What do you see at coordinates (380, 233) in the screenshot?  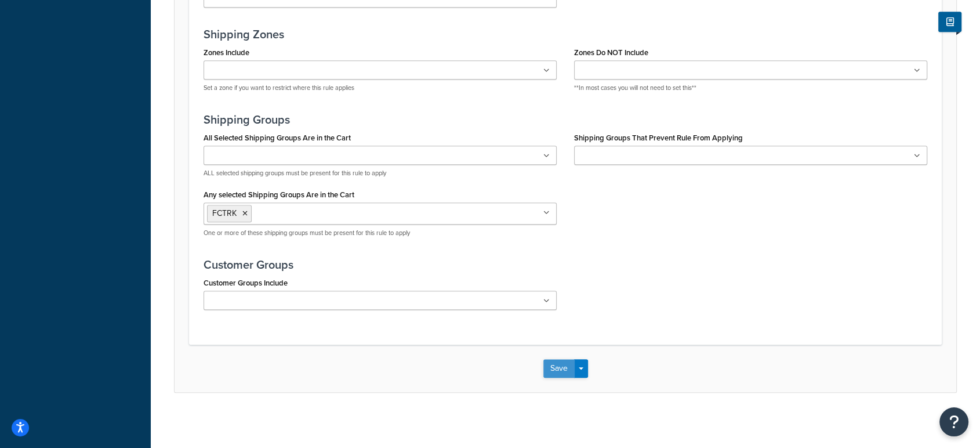 I see `p: One or more of these shipping groups must be present for this rule to apply` at bounding box center [380, 233].